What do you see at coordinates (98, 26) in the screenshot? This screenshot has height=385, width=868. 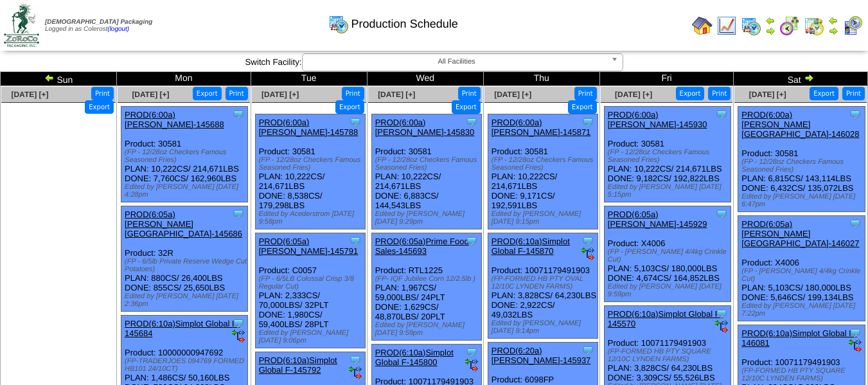 I see `span: Logged in as Colerost` at bounding box center [98, 26].